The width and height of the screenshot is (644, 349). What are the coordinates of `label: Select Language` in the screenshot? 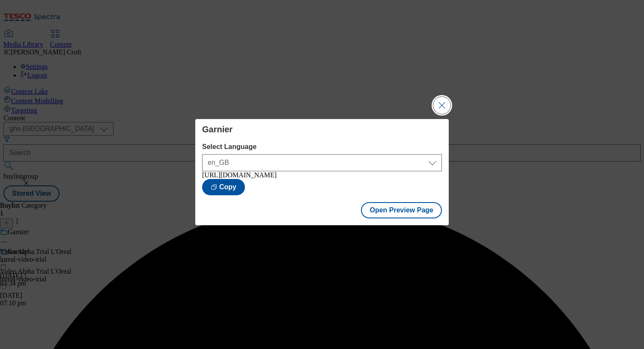 It's located at (322, 147).